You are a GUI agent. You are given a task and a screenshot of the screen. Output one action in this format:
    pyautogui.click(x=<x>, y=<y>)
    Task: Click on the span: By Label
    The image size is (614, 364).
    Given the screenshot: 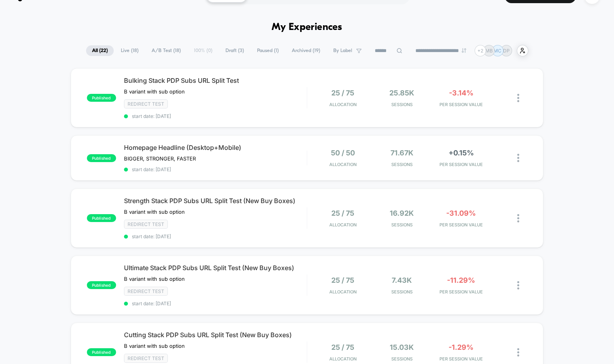 What is the action you would take?
    pyautogui.click(x=343, y=50)
    